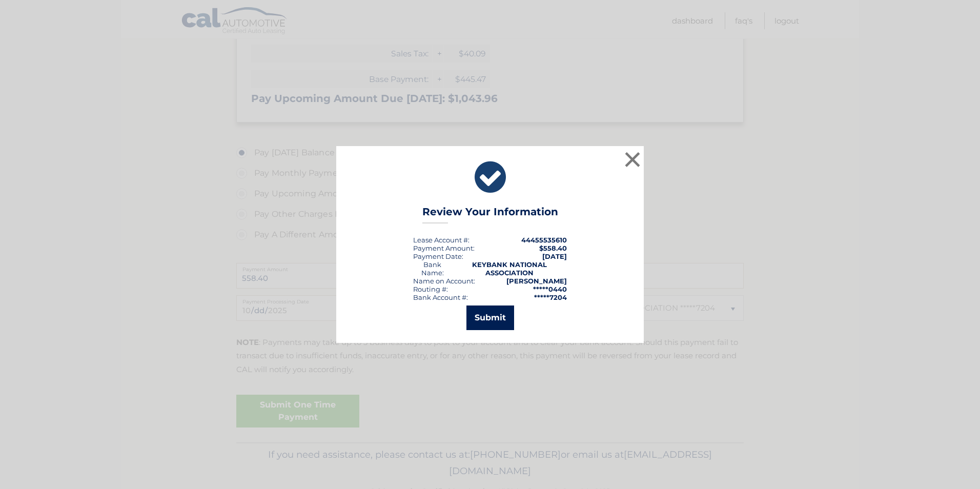 Image resolution: width=980 pixels, height=489 pixels. What do you see at coordinates (444, 248) in the screenshot?
I see `div: Payment Amount:` at bounding box center [444, 248].